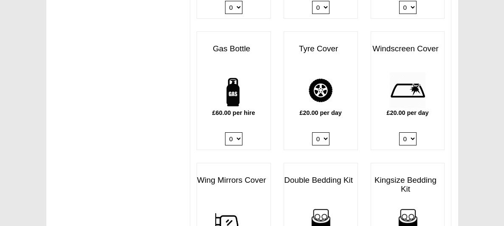  What do you see at coordinates (408, 90) in the screenshot?
I see `img: windscreen.png` at bounding box center [408, 90].